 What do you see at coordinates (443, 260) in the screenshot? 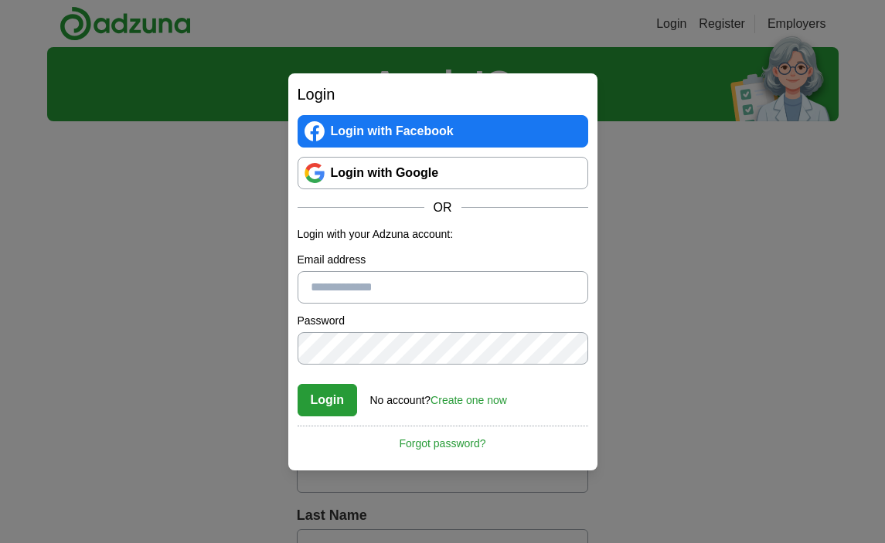
I see `label: Email address` at bounding box center [443, 260].